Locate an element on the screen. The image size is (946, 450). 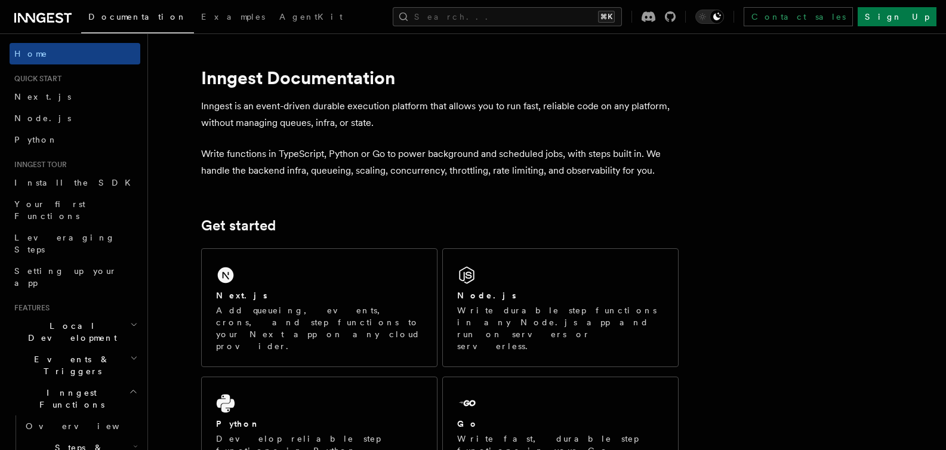
a: Overview is located at coordinates (81, 426).